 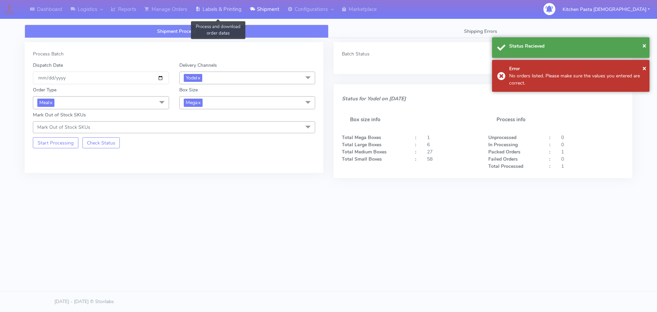 What do you see at coordinates (364, 152) in the screenshot?
I see `strong: Total Medium Boxes` at bounding box center [364, 152].